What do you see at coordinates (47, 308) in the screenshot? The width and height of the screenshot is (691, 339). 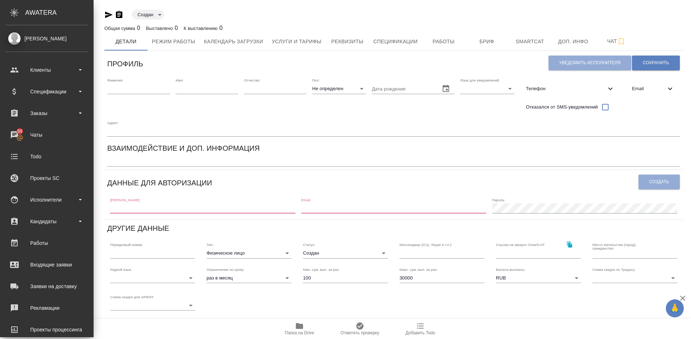 I see `div: Рекламации` at bounding box center [47, 308].